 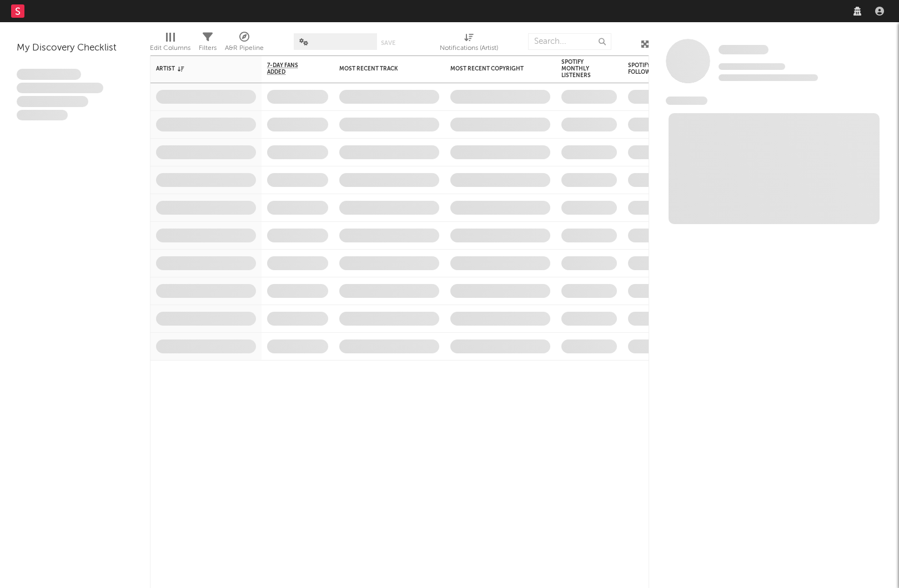 I want to click on span: Aliquam viverra, so click(x=42, y=116).